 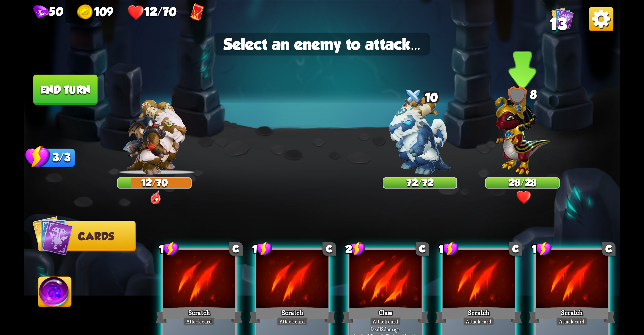 What do you see at coordinates (198, 12) in the screenshot?
I see `img: Red Envelope - Normal enemies drop an additional card reward.` at bounding box center [198, 12].